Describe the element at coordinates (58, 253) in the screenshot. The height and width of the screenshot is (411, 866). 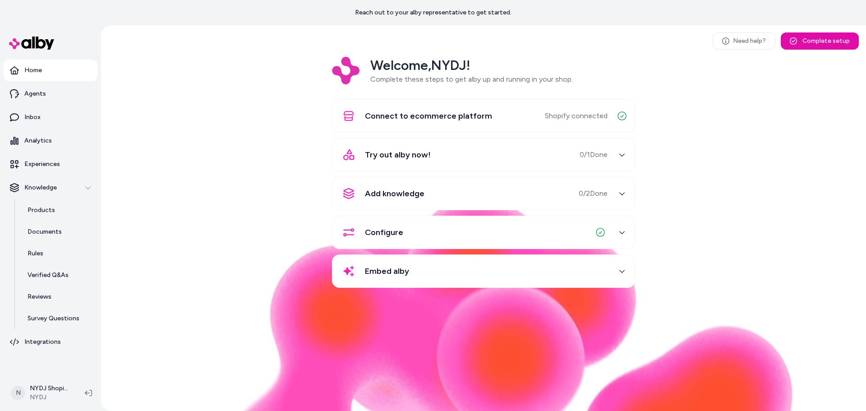
I see `a: Rules` at that location.